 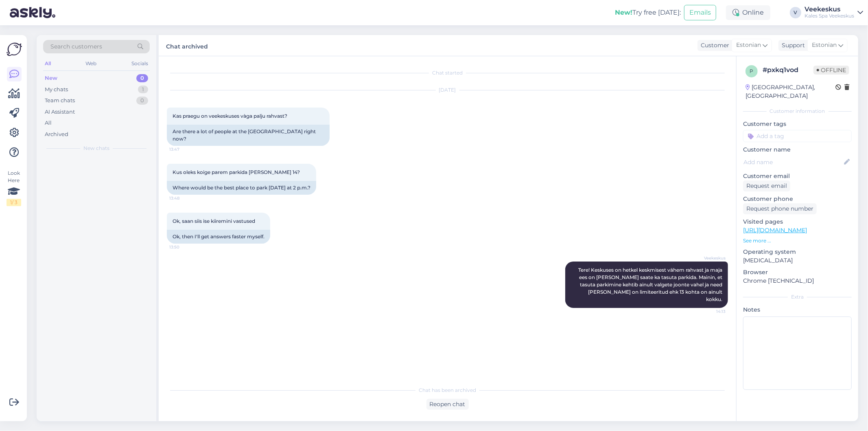 I want to click on div: V, so click(x=796, y=13).